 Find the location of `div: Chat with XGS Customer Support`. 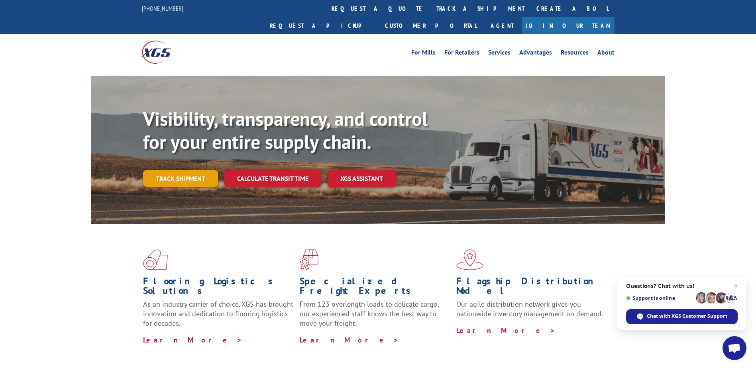

div: Chat with XGS Customer Support is located at coordinates (682, 317).